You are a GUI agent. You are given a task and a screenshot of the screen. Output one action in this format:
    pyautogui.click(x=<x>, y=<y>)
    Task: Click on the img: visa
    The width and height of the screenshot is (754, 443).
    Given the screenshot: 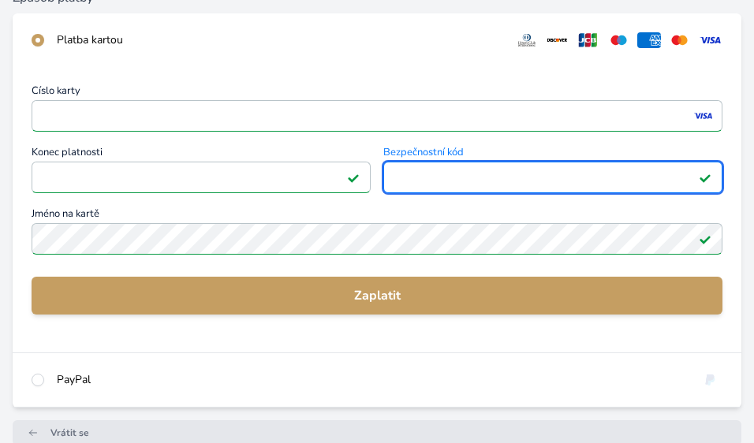 What is the action you would take?
    pyautogui.click(x=702, y=116)
    